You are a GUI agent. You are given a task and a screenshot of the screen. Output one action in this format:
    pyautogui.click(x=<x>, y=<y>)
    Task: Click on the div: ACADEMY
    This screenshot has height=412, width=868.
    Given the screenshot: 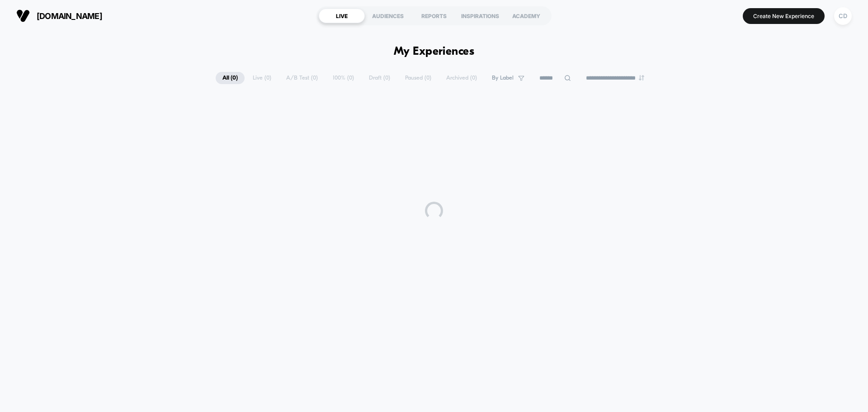 What is the action you would take?
    pyautogui.click(x=526, y=16)
    